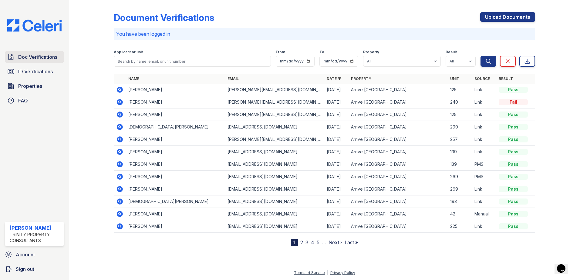  Describe the element at coordinates (361, 79) in the screenshot. I see `a: Property` at that location.